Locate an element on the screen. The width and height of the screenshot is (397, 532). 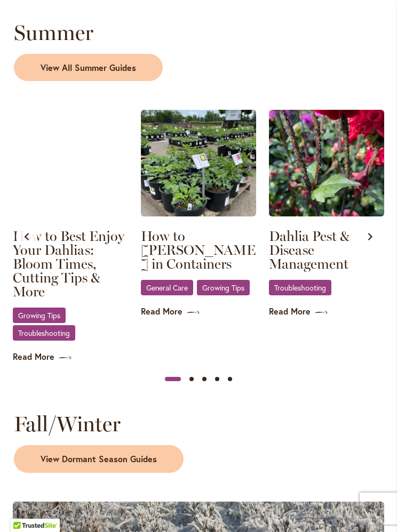
a: View All Summer Guides is located at coordinates (88, 67).